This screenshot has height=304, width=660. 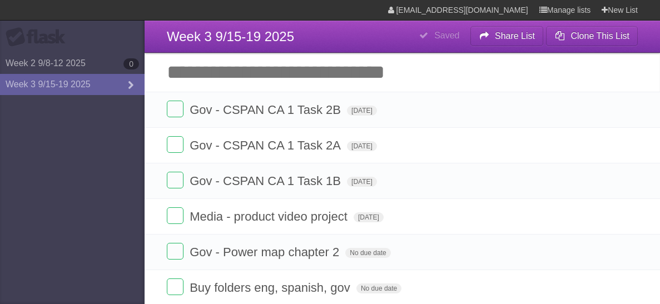 I want to click on span: Gov - CSPAN CA 1 Task 2A, so click(x=266, y=145).